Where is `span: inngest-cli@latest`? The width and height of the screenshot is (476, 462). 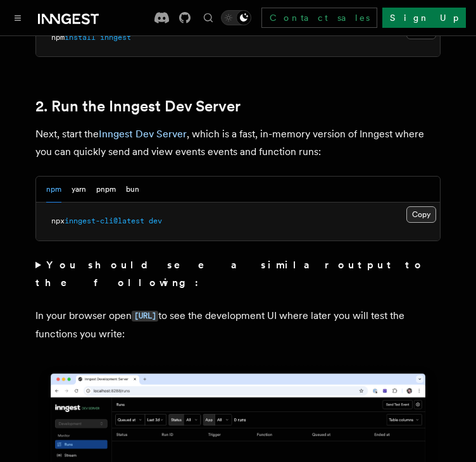
span: inngest-cli@latest is located at coordinates (104, 221).